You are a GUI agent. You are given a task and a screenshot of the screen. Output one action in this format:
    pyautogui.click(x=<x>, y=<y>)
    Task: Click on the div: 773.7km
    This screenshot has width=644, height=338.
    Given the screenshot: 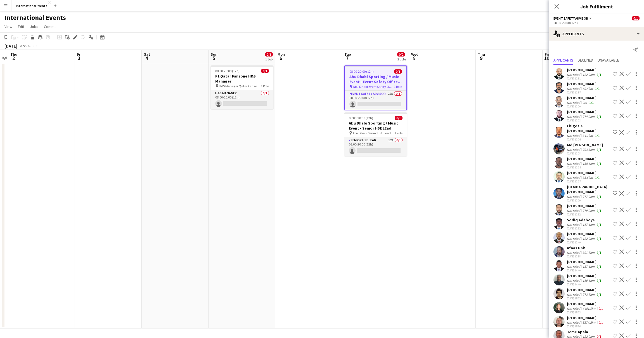 What is the action you would take?
    pyautogui.click(x=588, y=294)
    